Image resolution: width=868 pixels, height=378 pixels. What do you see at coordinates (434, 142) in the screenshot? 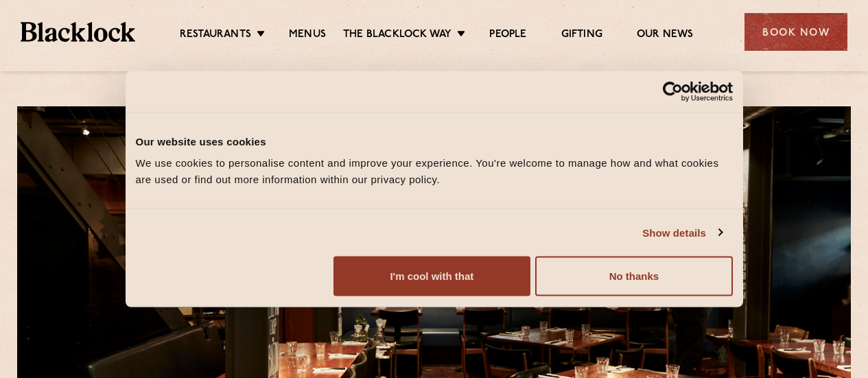
I see `div: Our website uses cookies` at bounding box center [434, 142].